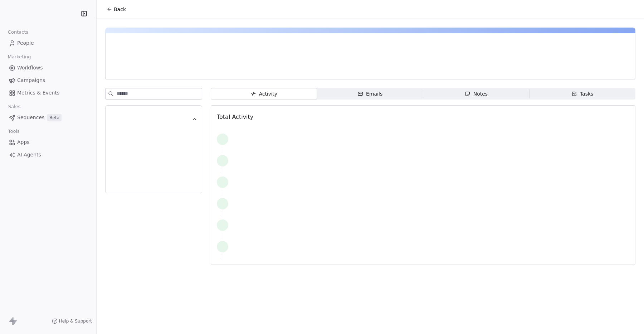 Image resolution: width=644 pixels, height=334 pixels. What do you see at coordinates (48, 67) in the screenshot?
I see `a: Workflows` at bounding box center [48, 67].